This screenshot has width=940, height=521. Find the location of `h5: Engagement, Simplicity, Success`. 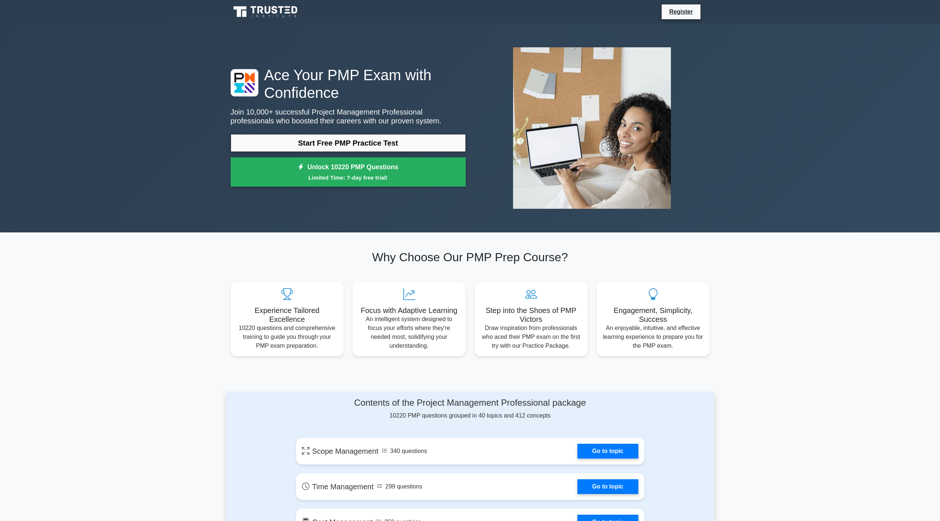

h5: Engagement, Simplicity, Success is located at coordinates (653, 315).